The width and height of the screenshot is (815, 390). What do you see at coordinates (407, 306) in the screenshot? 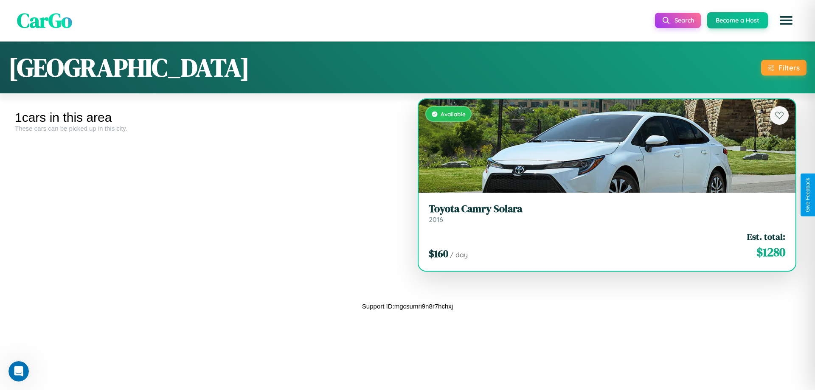
I see `p: Support ID: mgcsumri9n8r7hchxj` at bounding box center [407, 306].